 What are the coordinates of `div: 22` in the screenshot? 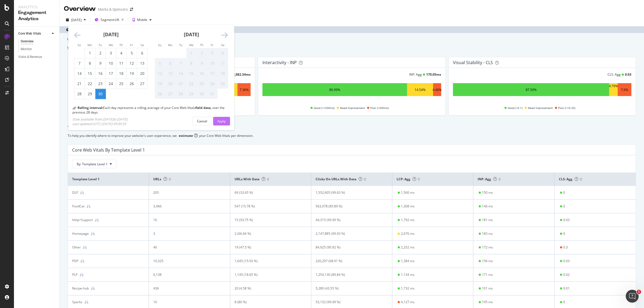 It's located at (191, 84).